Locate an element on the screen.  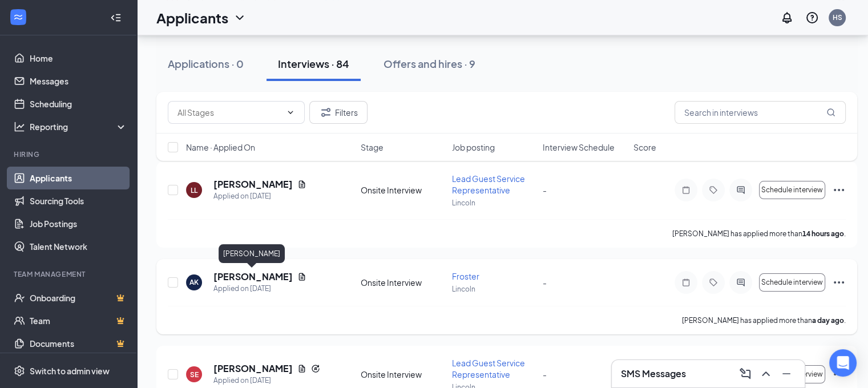
span: Job posting is located at coordinates (473, 147).